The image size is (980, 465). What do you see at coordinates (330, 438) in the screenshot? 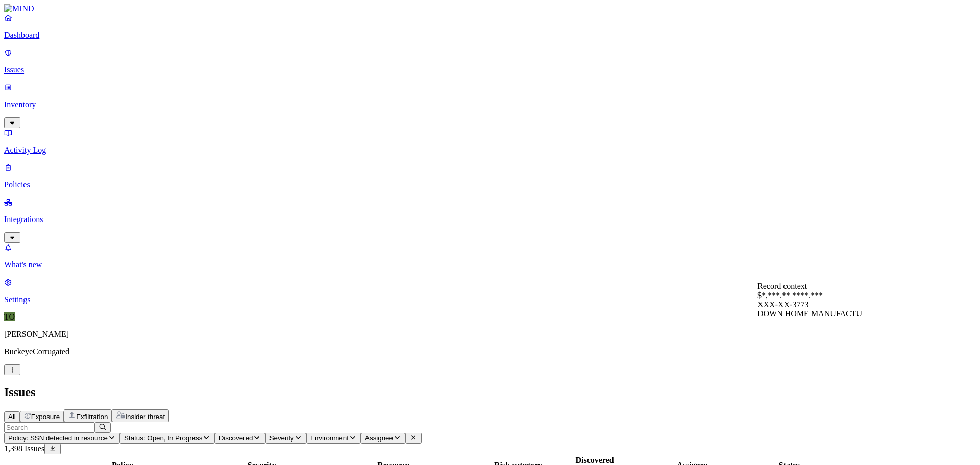
I see `span: Environment` at bounding box center [330, 438].